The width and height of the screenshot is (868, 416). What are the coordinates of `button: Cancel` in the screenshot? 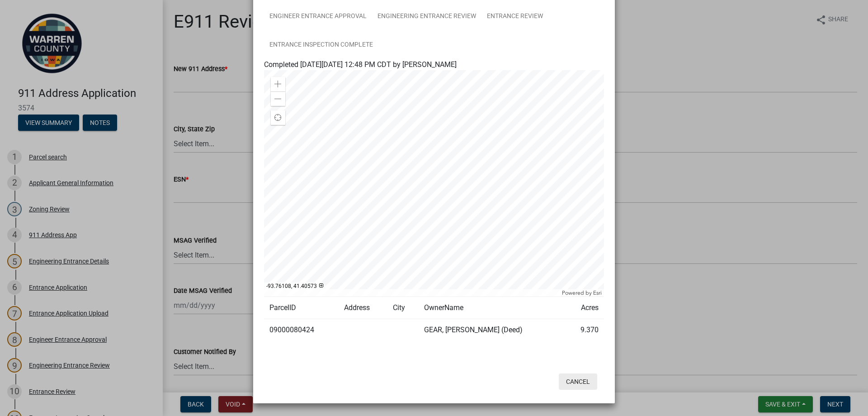 It's located at (578, 381).